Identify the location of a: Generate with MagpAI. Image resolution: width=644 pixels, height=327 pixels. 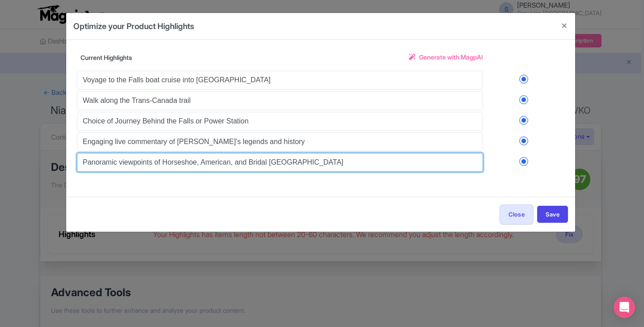
(446, 60).